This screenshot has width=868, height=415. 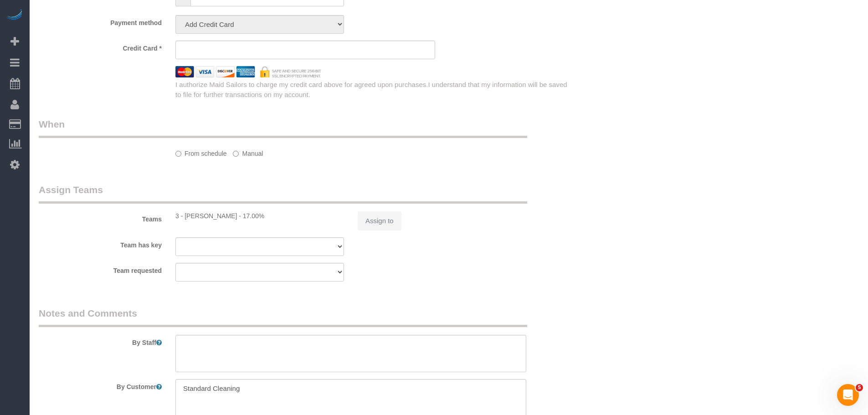 I want to click on img: credit cards, so click(x=249, y=72).